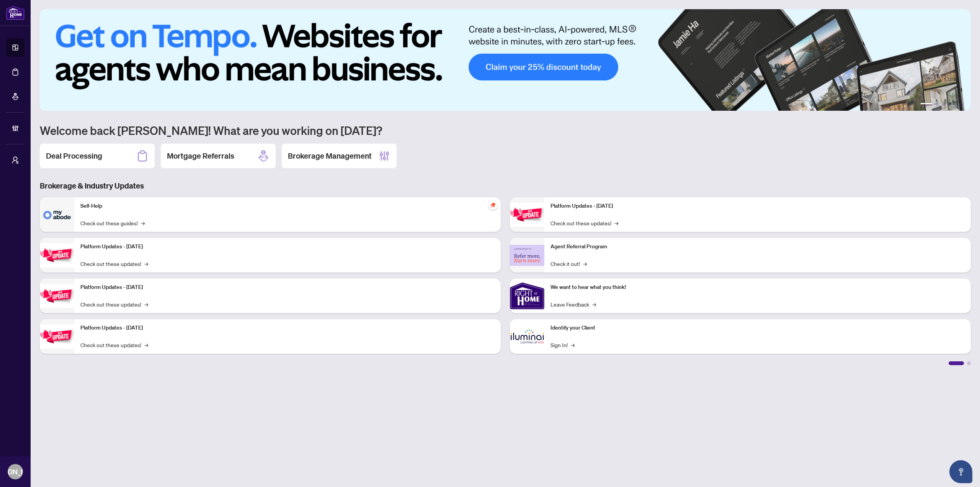 Image resolution: width=980 pixels, height=487 pixels. I want to click on h2: Deal Processing, so click(74, 156).